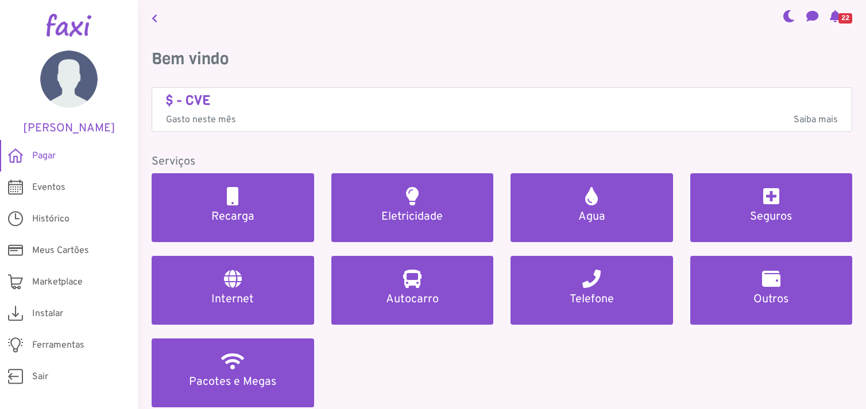 The height and width of the screenshot is (409, 866). I want to click on span: Pagar, so click(44, 156).